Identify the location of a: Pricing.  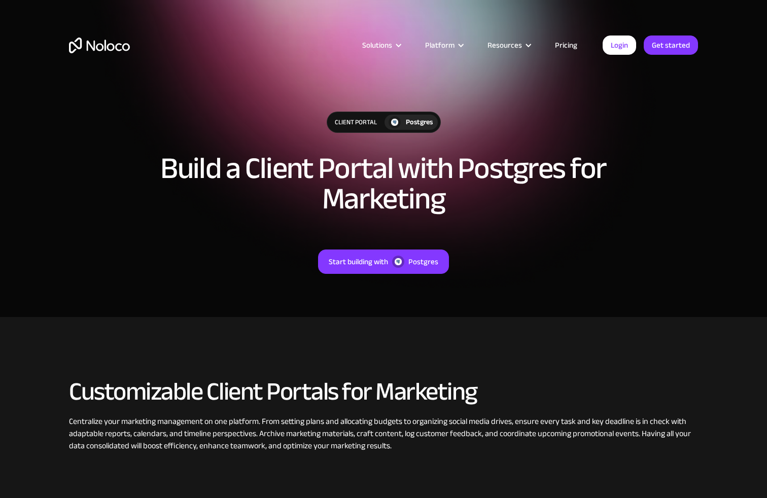
(566, 45).